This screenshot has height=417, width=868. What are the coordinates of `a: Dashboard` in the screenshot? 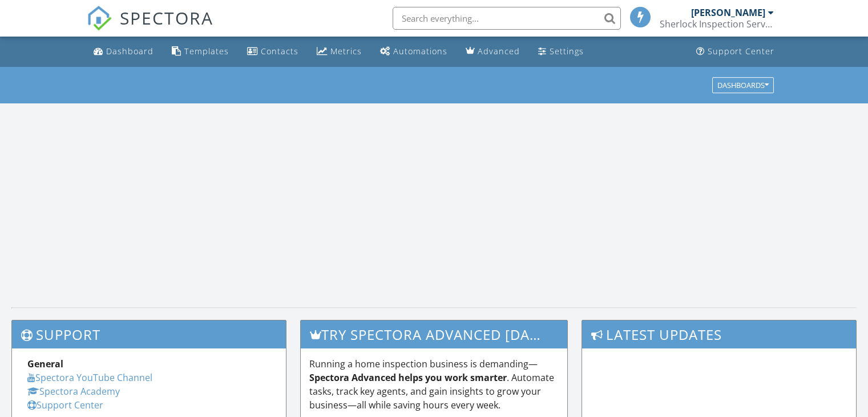 It's located at (123, 51).